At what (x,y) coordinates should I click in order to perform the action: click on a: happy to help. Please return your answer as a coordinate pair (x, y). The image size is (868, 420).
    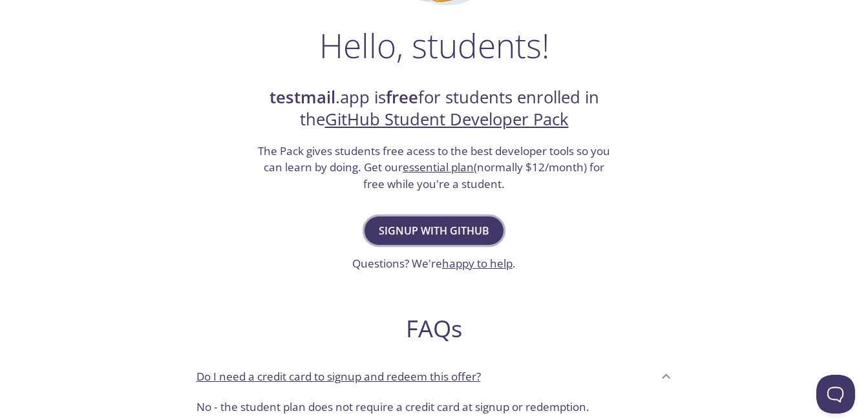
    Looking at the image, I should click on (476, 263).